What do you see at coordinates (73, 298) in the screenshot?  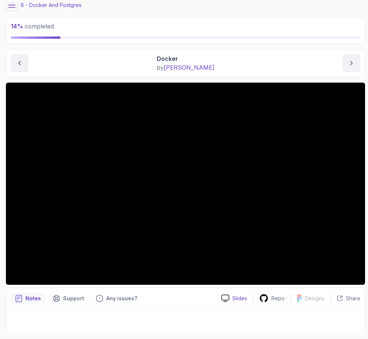 I see `p: Support` at bounding box center [73, 298].